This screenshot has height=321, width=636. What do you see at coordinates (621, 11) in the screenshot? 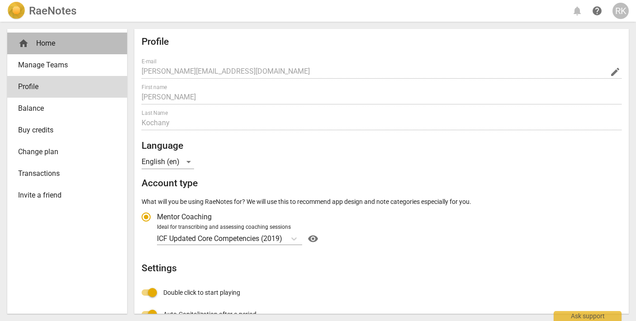
I see `button: RK` at bounding box center [621, 11].